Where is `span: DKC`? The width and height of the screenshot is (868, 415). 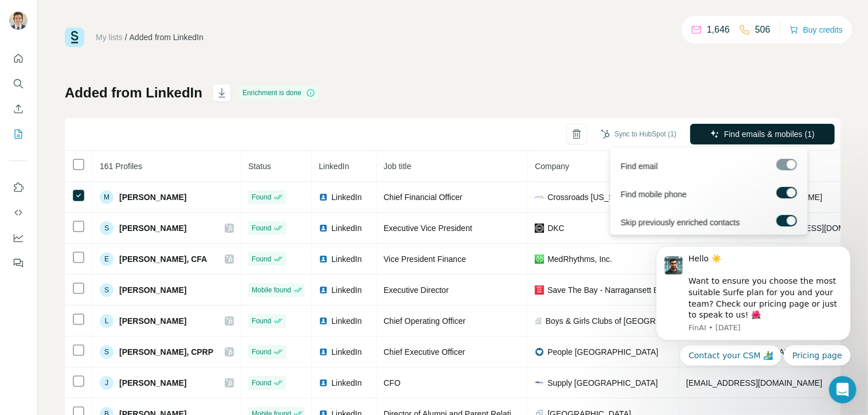
span: DKC is located at coordinates (556, 228).